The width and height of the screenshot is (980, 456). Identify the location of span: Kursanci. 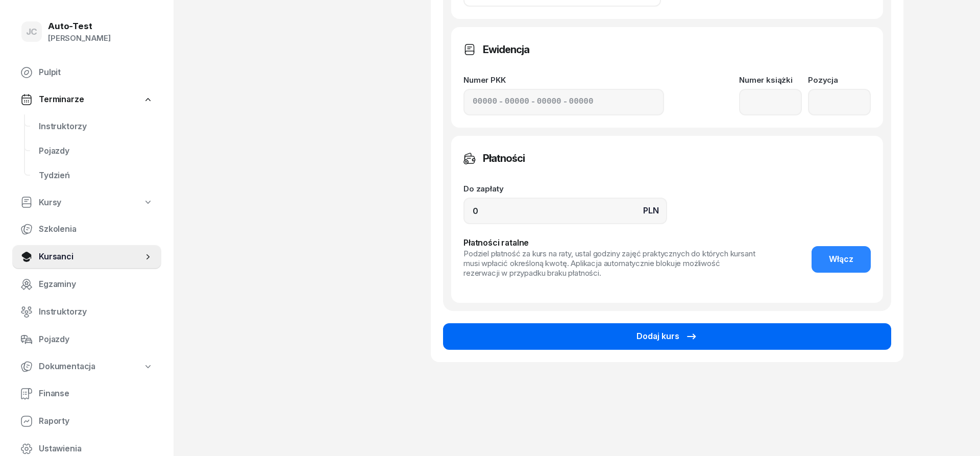
(91, 257).